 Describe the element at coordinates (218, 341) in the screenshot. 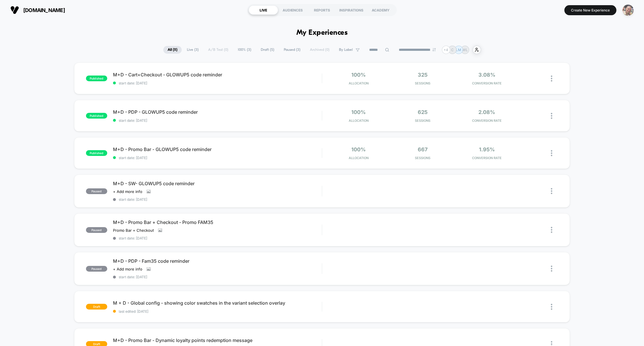

I see `span: M+D - Promo Bar - Dynamic loyalty points redemption message` at that location.